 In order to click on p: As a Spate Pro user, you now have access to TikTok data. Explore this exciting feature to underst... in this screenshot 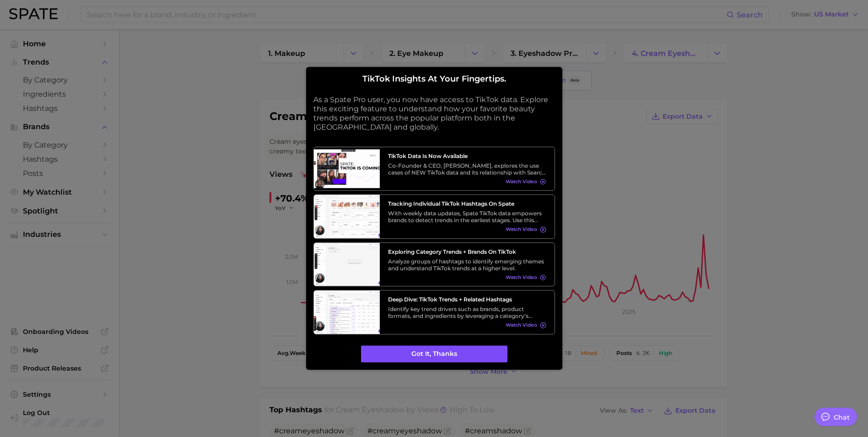, I will do `click(434, 114)`.